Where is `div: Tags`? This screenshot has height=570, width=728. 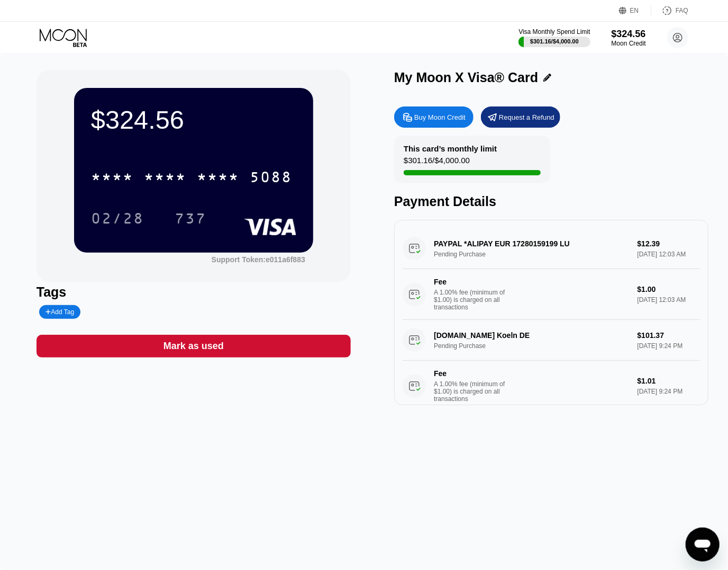 div: Tags is located at coordinates (194, 292).